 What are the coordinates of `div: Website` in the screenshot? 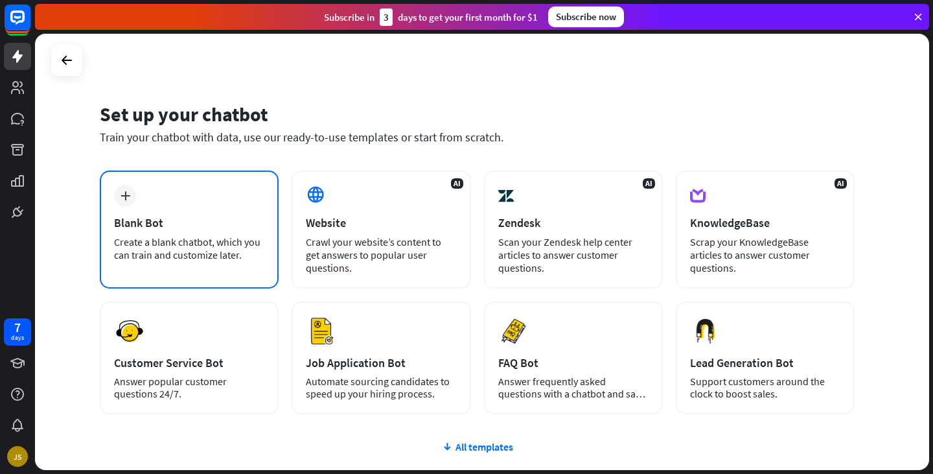 It's located at (381, 222).